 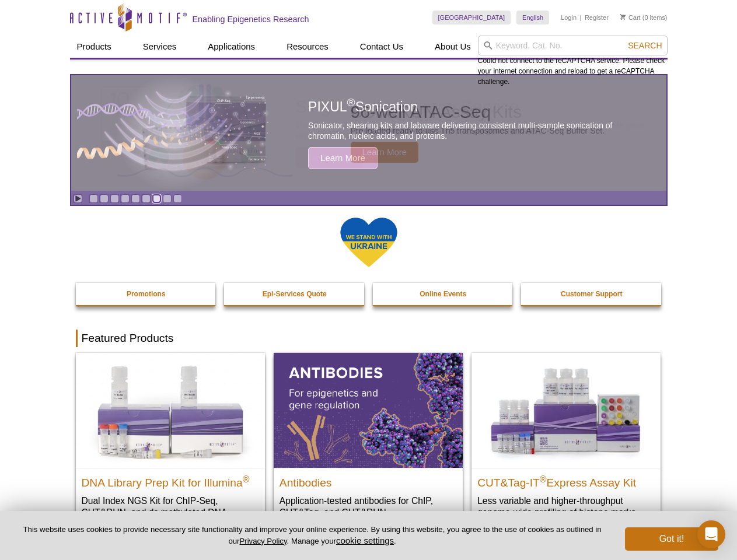 What do you see at coordinates (591, 294) in the screenshot?
I see `strong: Customer Support` at bounding box center [591, 294].